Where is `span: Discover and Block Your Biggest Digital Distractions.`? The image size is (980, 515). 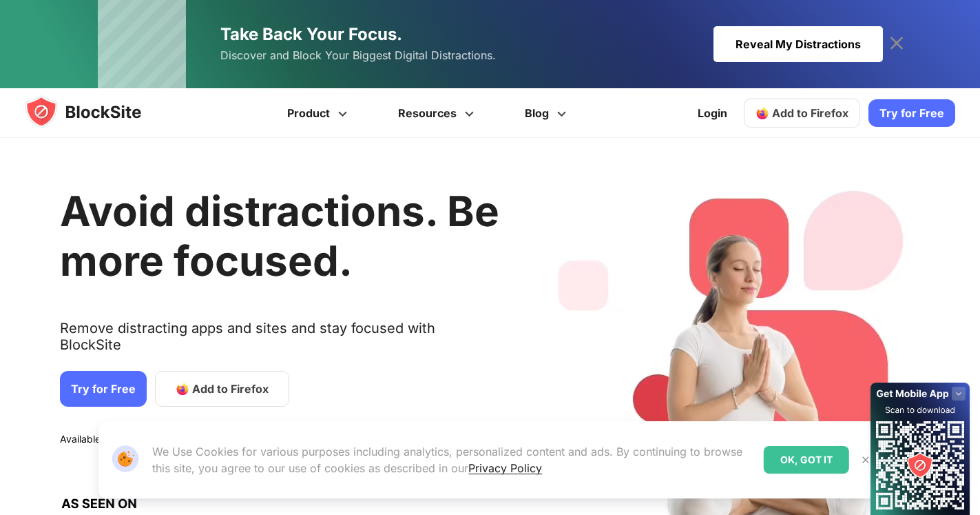
span: Discover and Block Your Biggest Digital Distractions. is located at coordinates (358, 55).